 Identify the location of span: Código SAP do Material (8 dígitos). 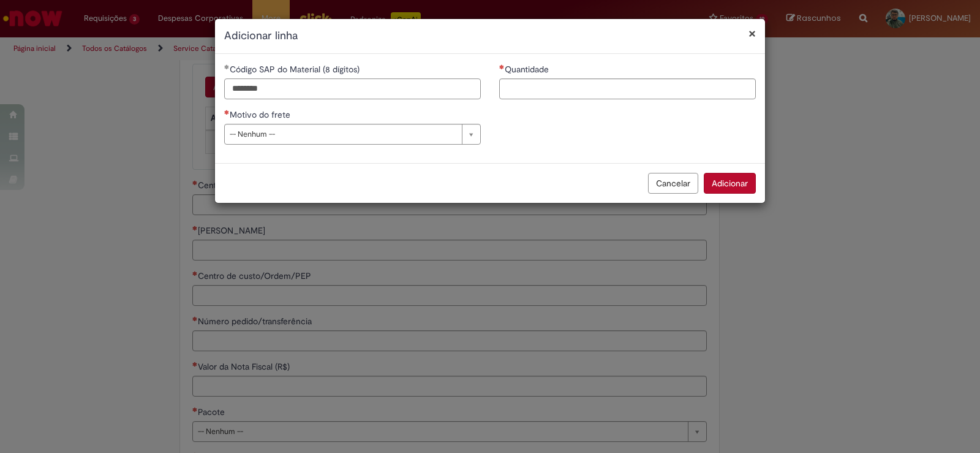
(296, 69).